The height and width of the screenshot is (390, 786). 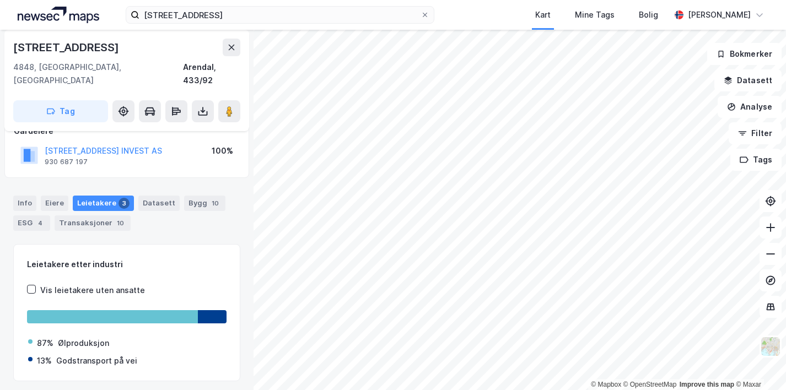 I want to click on img: Z, so click(x=770, y=346).